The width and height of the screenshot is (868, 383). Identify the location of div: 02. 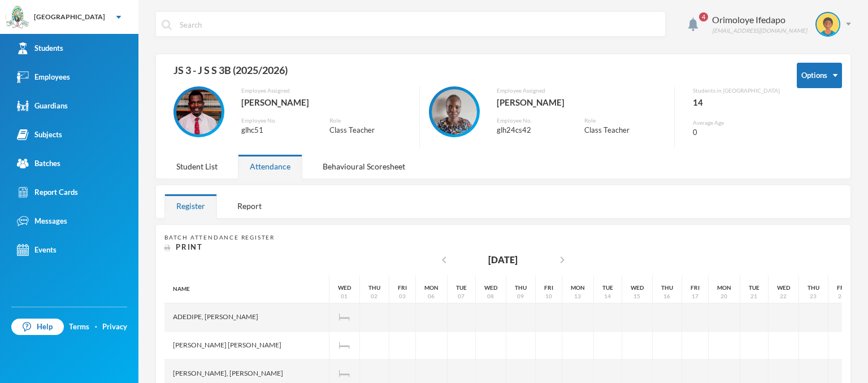
(375, 296).